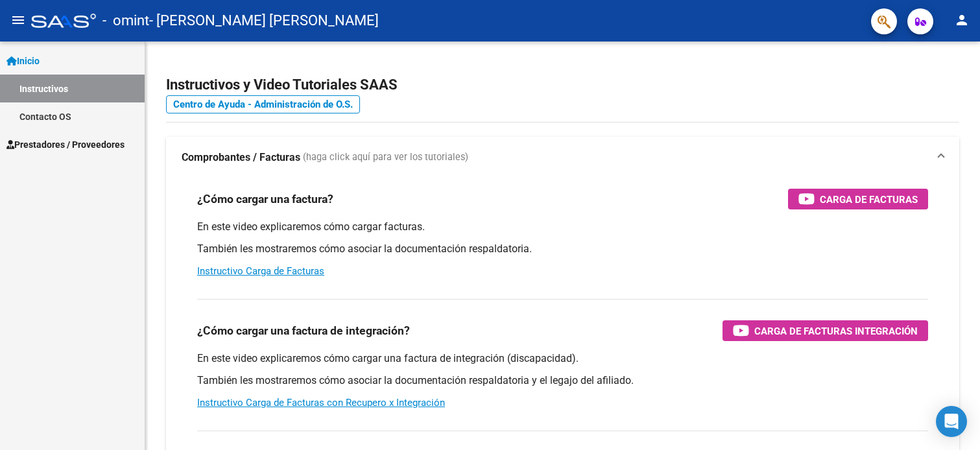 The width and height of the screenshot is (980, 450). What do you see at coordinates (563, 158) in the screenshot?
I see `mat-expansion-panel-header: Comprobantes / Facturas (haga click aquí para ver los tutoriales)` at bounding box center [563, 158].